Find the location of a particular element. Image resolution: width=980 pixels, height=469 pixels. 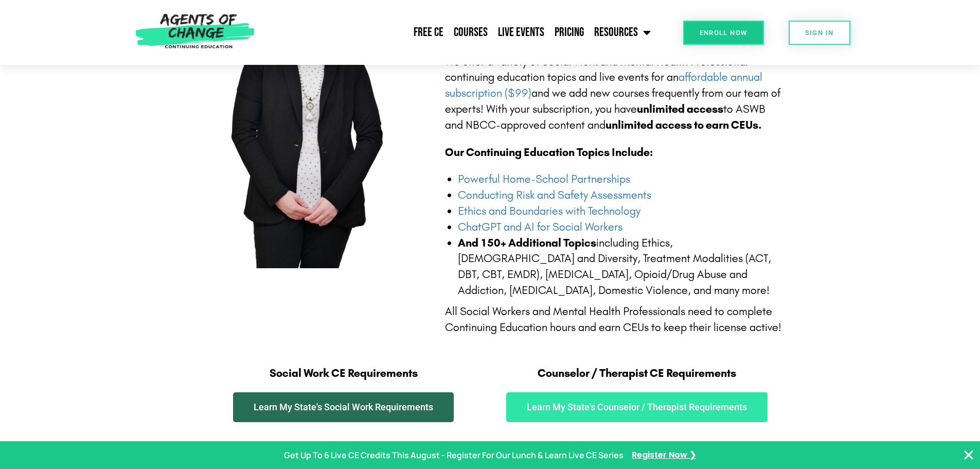

span: Learn My State's Social Work Requirements is located at coordinates (343, 407).